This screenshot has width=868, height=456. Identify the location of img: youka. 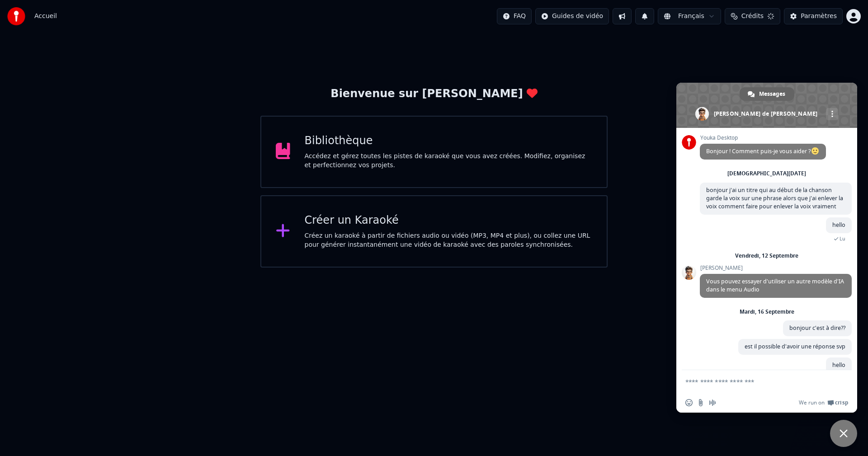
(16, 16).